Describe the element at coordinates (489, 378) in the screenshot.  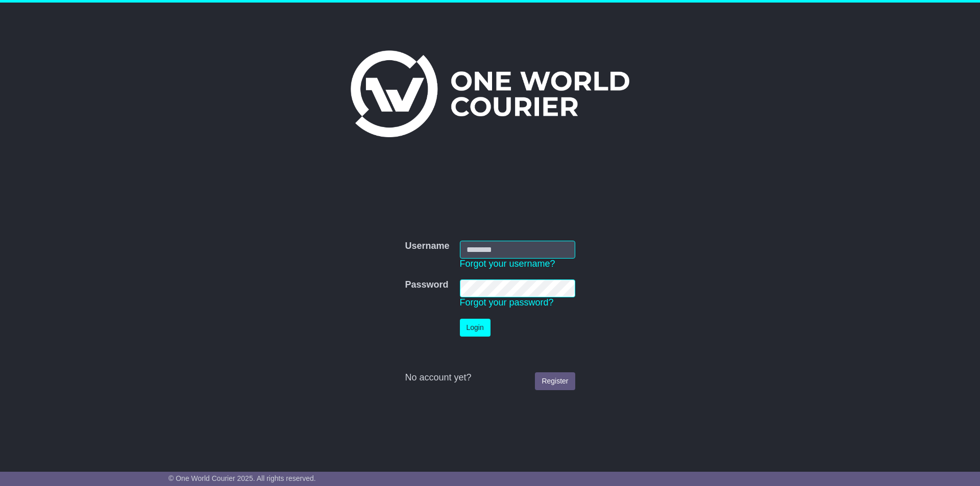
I see `div: No account yet?` at that location.